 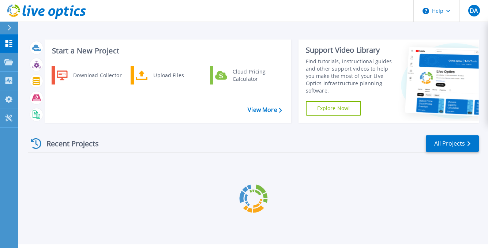 What do you see at coordinates (350, 50) in the screenshot?
I see `div: Support Video Library` at bounding box center [350, 50].